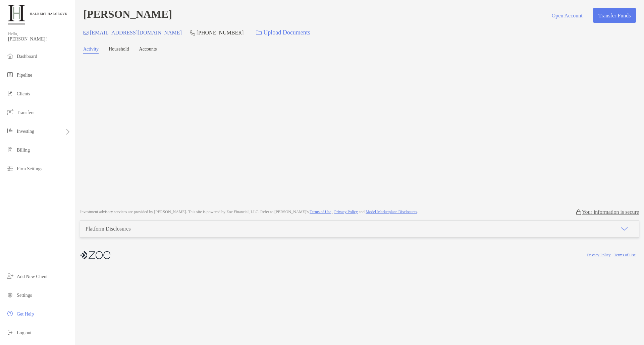 Image resolution: width=644 pixels, height=345 pixels. What do you see at coordinates (37, 15) in the screenshot?
I see `img: Zoe Logo` at bounding box center [37, 15].